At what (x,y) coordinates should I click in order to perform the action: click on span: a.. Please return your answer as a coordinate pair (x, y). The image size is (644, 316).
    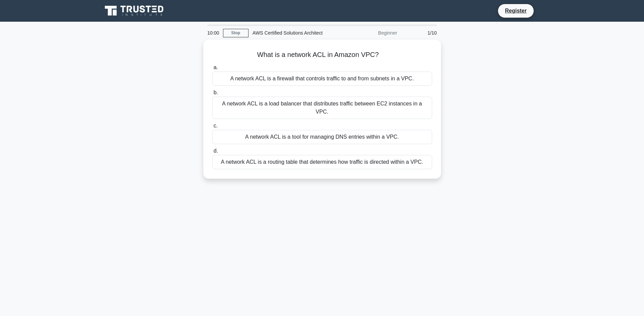
    Looking at the image, I should click on (215, 67).